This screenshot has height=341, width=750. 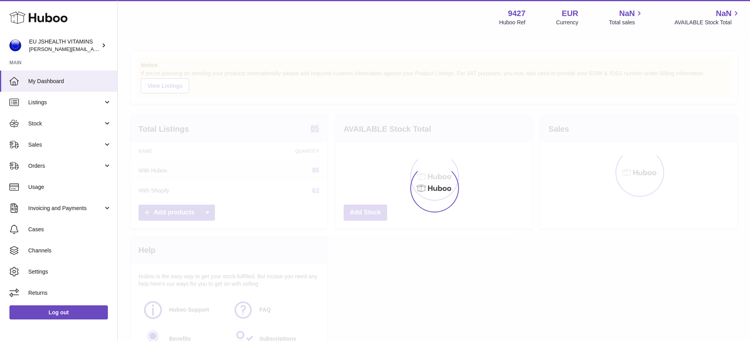 What do you see at coordinates (66, 124) in the screenshot?
I see `span: Stock` at bounding box center [66, 124].